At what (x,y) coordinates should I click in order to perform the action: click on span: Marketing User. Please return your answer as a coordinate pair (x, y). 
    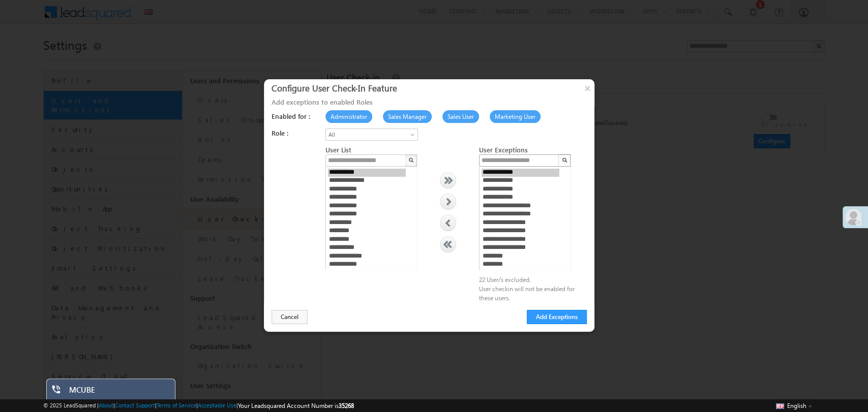
    Looking at the image, I should click on (515, 117).